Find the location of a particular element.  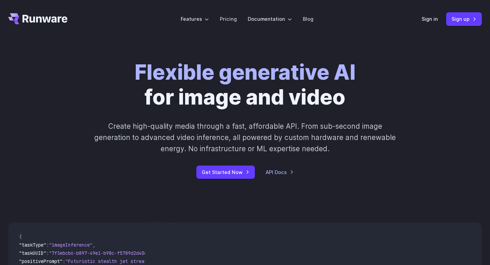

h1: for image and video is located at coordinates (245, 85).